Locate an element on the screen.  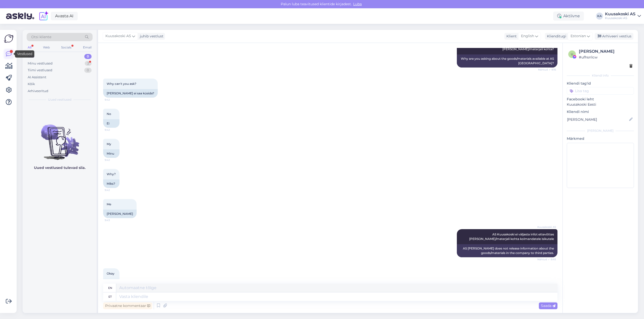
div: 2 is located at coordinates (88, 63).